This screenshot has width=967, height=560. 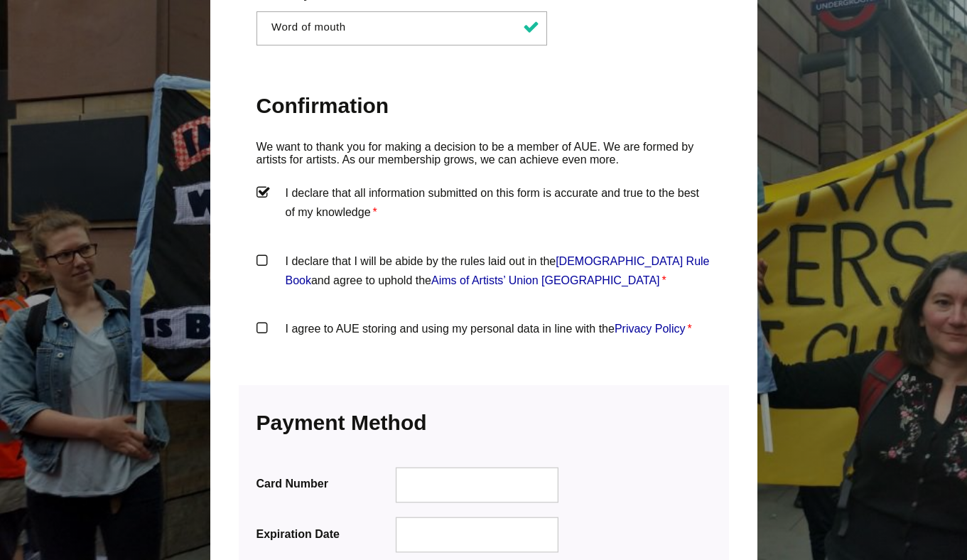 What do you see at coordinates (484, 340) in the screenshot?
I see `label: I agree to AUE storing and using my personal data in line with the` at bounding box center [484, 340].